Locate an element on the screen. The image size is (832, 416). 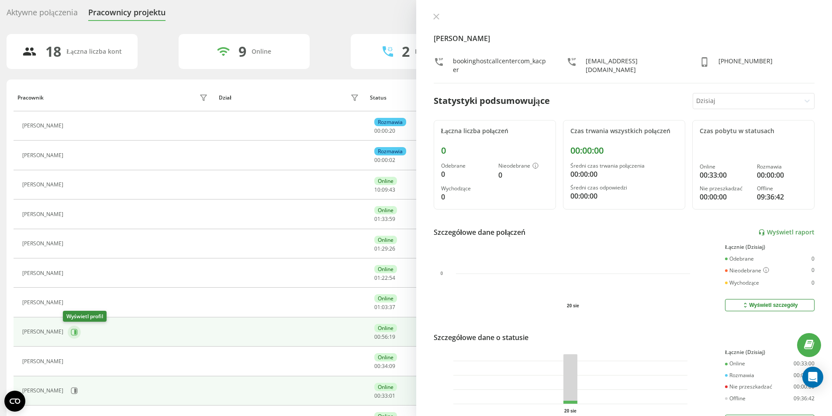
span: 19 is located at coordinates (392, 337).